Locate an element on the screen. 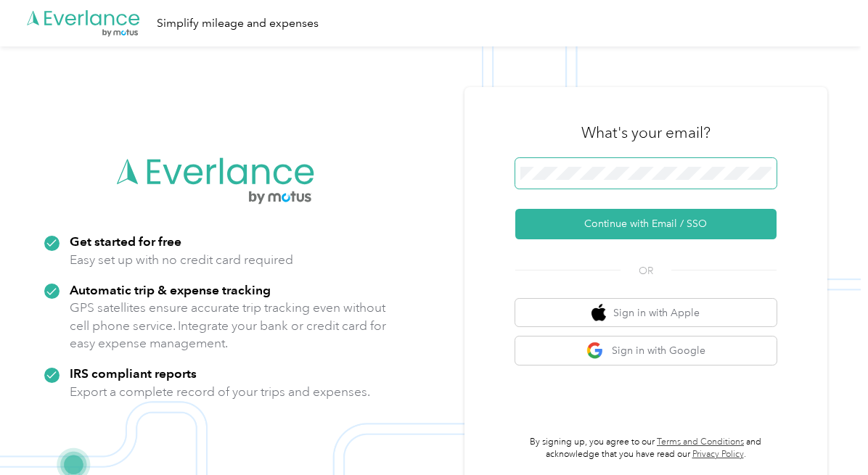  button: apple logoSign in with Apple is located at coordinates (646, 312).